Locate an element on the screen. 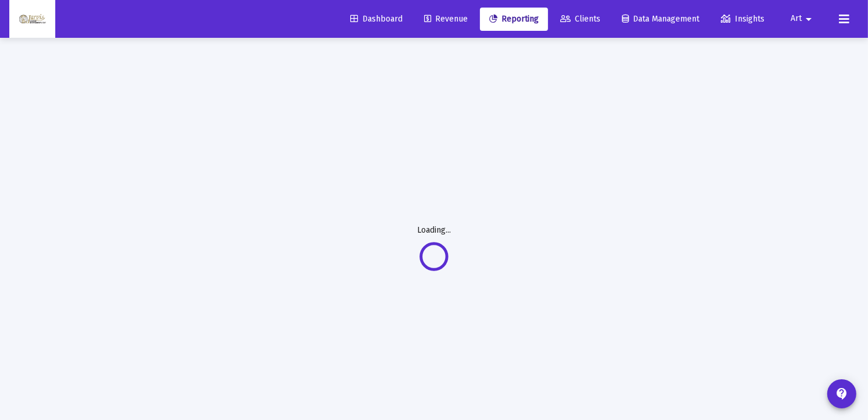 Image resolution: width=868 pixels, height=420 pixels. a: Insights is located at coordinates (742, 20).